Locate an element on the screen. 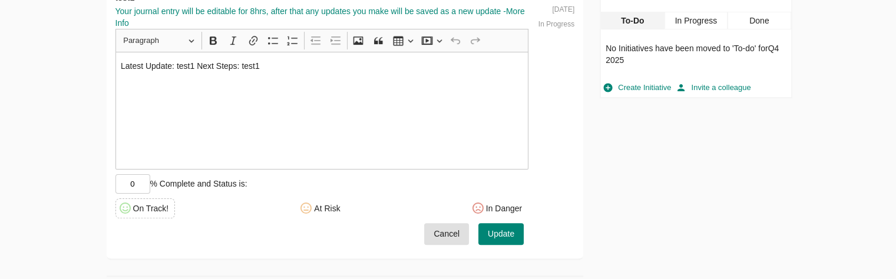 This screenshot has height=279, width=896. div: Editor toolbar is located at coordinates (322, 40).